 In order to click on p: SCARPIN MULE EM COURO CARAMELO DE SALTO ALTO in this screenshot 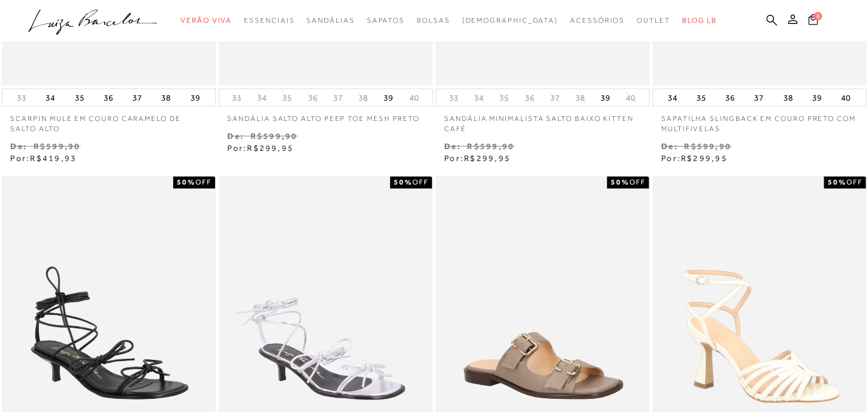, I will do `click(109, 120)`.